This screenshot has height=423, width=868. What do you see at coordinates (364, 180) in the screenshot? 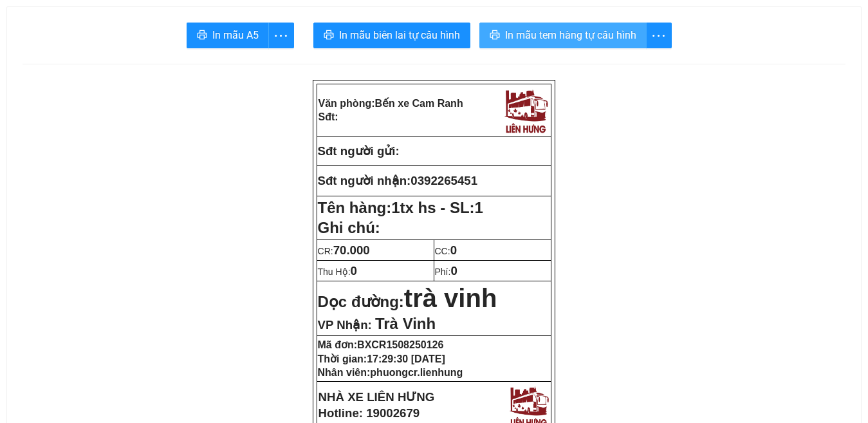
I see `strong: Sđt người nhận:` at bounding box center [364, 180].